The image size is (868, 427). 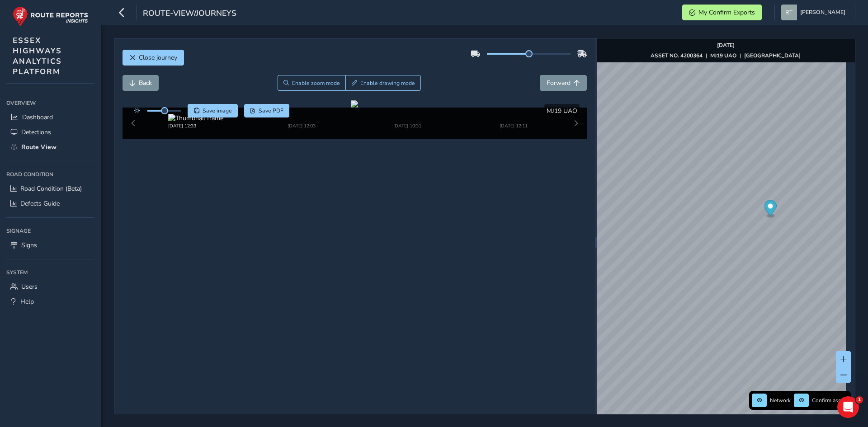 What do you see at coordinates (316, 83) in the screenshot?
I see `span: Enable zoom mode` at bounding box center [316, 83].